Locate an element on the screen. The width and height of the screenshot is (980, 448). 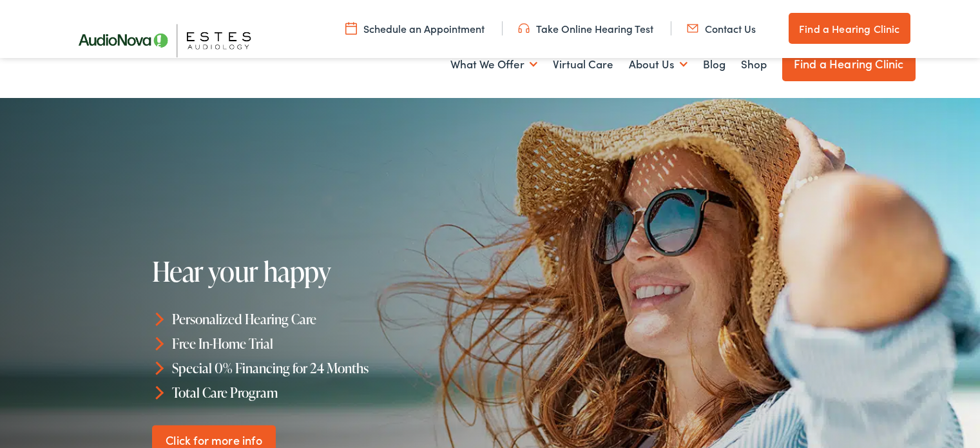
li: Total Care Program is located at coordinates (323, 392).